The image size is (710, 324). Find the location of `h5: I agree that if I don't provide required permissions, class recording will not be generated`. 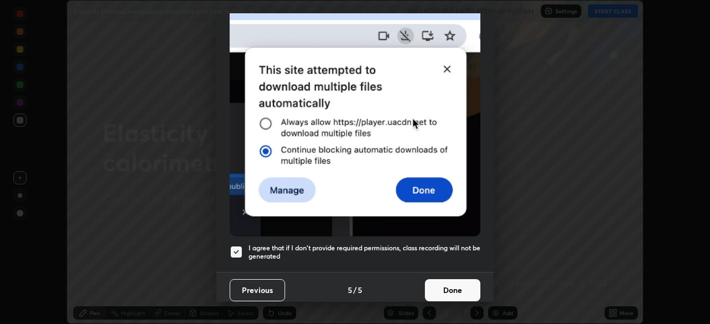

h5: I agree that if I don't provide required permissions, class recording will not be generated is located at coordinates (364, 252).